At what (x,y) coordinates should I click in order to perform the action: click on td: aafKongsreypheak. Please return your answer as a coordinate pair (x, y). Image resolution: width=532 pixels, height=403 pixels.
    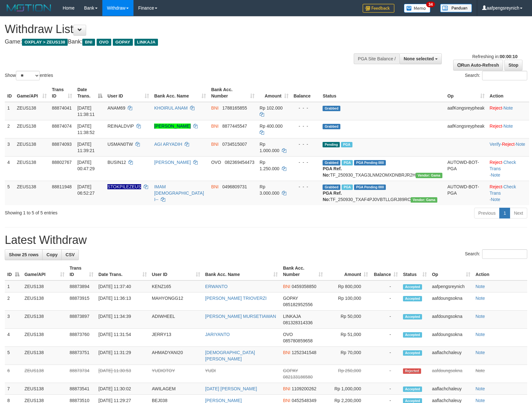
    Looking at the image, I should click on (466, 129).